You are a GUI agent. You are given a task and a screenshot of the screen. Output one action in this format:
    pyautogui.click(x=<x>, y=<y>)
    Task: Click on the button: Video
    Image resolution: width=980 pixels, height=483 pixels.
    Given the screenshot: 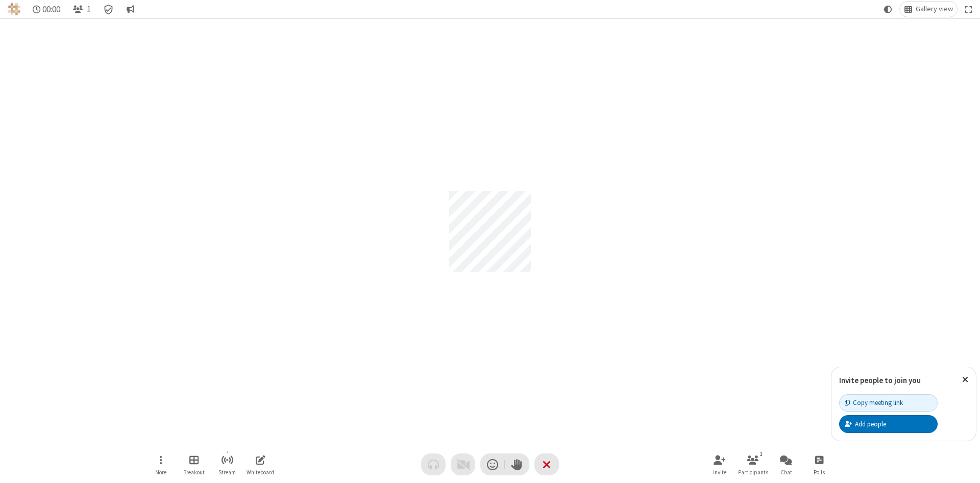 What is the action you would take?
    pyautogui.click(x=464, y=464)
    